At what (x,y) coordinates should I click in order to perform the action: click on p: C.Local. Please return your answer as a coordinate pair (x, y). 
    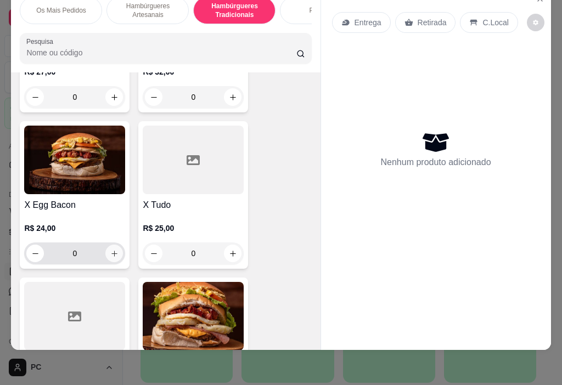
    Looking at the image, I should click on (495, 22).